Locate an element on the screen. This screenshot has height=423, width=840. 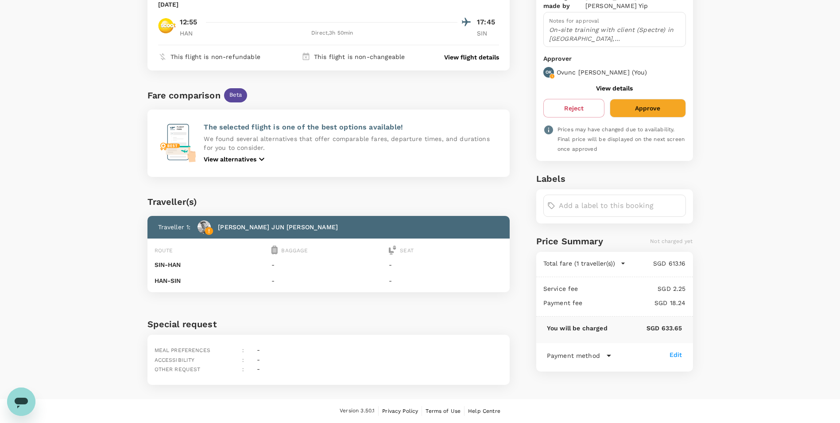
span: Seat is located at coordinates (407, 250).